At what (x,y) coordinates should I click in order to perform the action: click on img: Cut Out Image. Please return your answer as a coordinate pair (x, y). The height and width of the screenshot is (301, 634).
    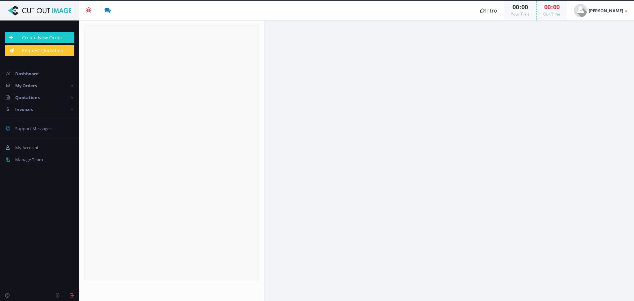
    Looking at the image, I should click on (40, 11).